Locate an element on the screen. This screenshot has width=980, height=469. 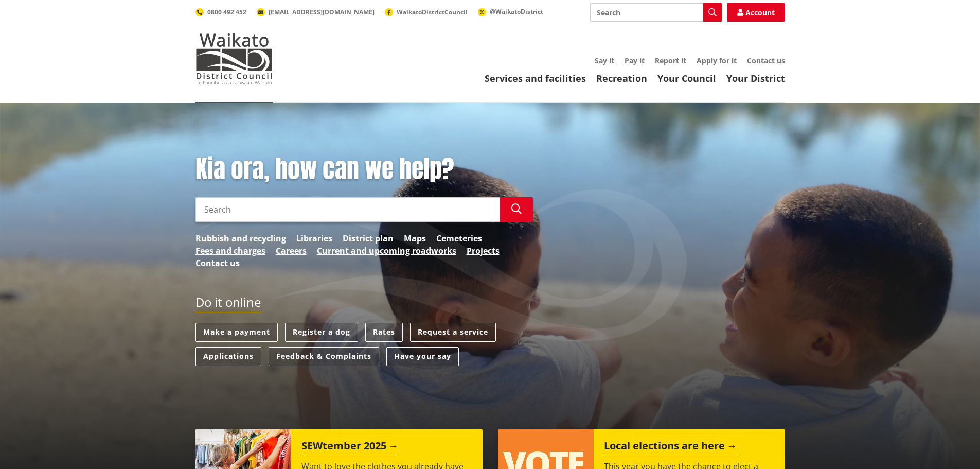
a: District plan is located at coordinates (368, 238).